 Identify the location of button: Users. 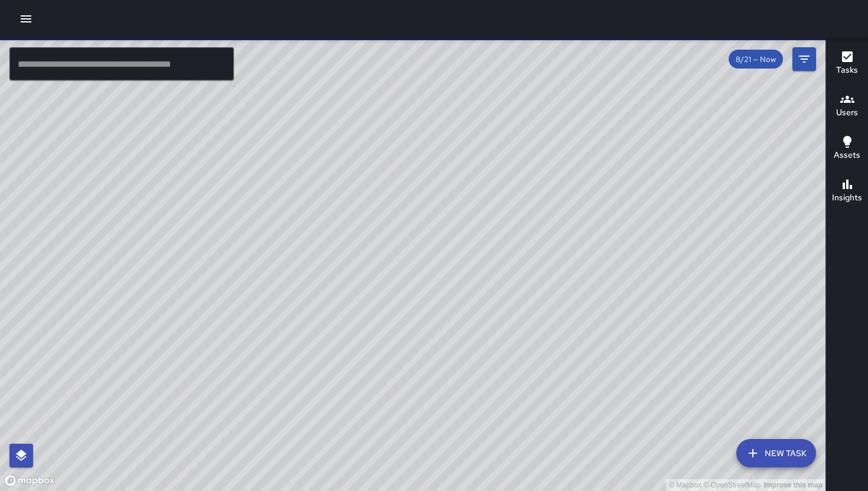
(847, 106).